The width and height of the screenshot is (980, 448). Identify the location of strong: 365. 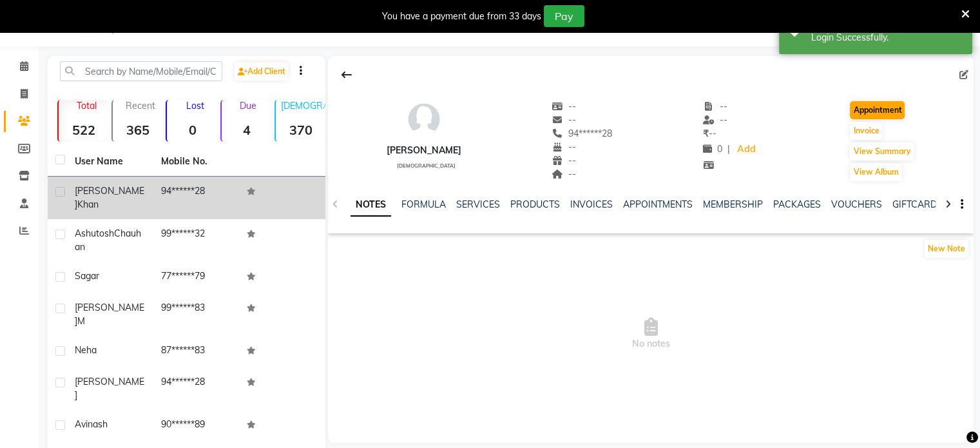
(138, 130).